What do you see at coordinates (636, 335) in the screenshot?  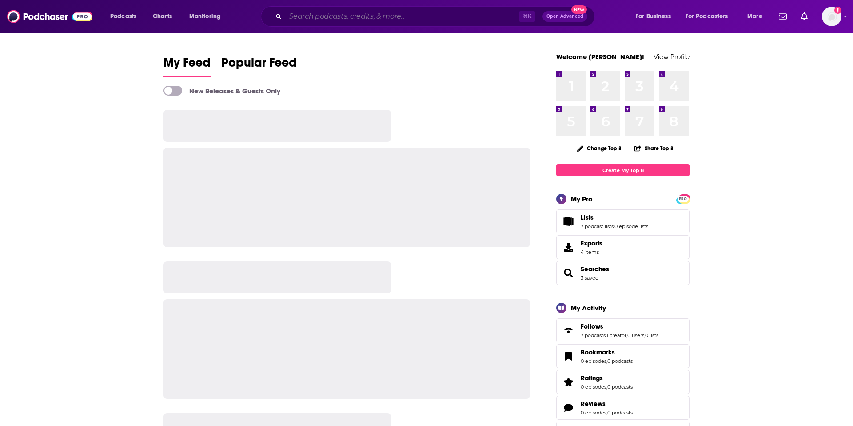 I see `a: 0 users` at bounding box center [636, 335].